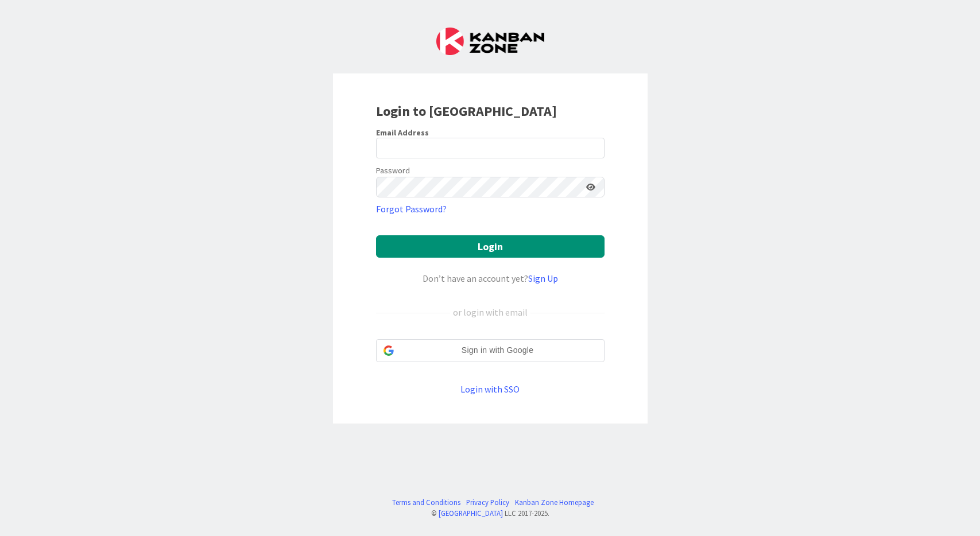 Image resolution: width=980 pixels, height=536 pixels. I want to click on a: Terms and Conditions, so click(426, 502).